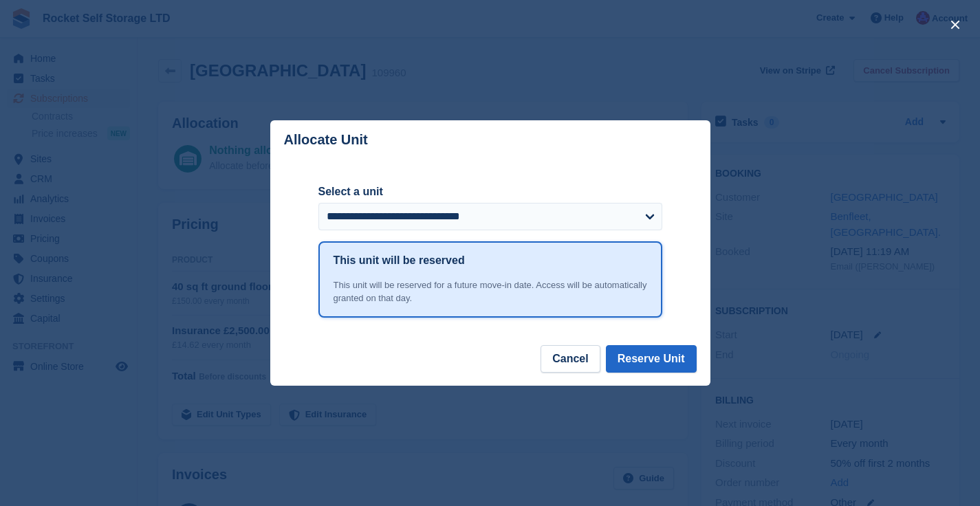 This screenshot has width=980, height=506. I want to click on button: close, so click(955, 25).